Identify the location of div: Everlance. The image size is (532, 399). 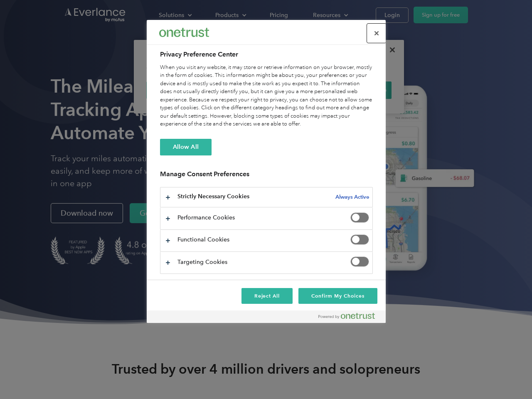
(184, 33).